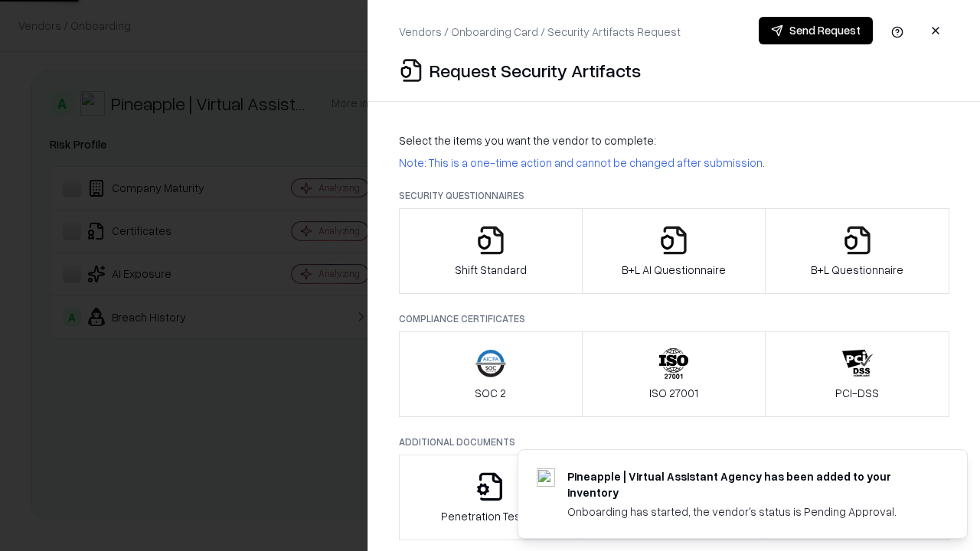  What do you see at coordinates (674, 392) in the screenshot?
I see `p: ISO 27001` at bounding box center [674, 392].